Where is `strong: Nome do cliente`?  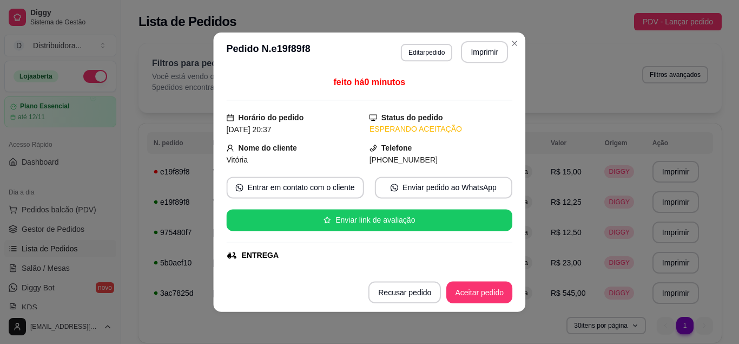 strong: Nome do cliente is located at coordinates (268, 148).